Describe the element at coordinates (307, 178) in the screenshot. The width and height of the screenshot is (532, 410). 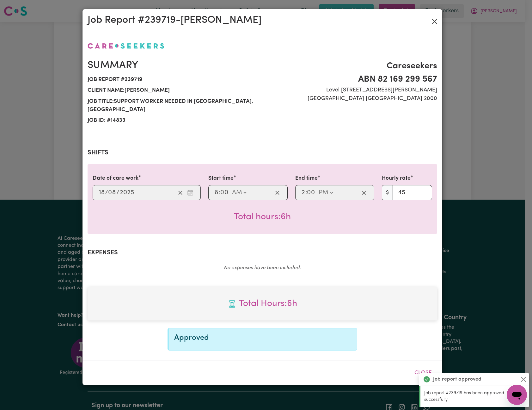
I see `label: End time` at that location.